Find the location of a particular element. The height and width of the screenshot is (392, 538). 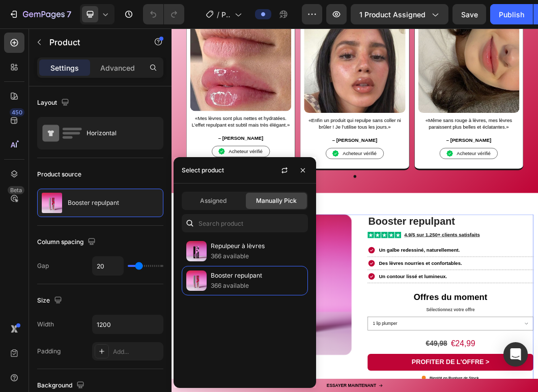

div: Product is located at coordinates (34, 300).